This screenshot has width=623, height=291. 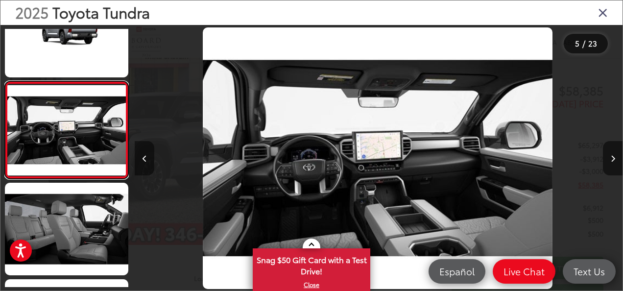 What do you see at coordinates (577, 43) in the screenshot?
I see `span: 5` at bounding box center [577, 43].